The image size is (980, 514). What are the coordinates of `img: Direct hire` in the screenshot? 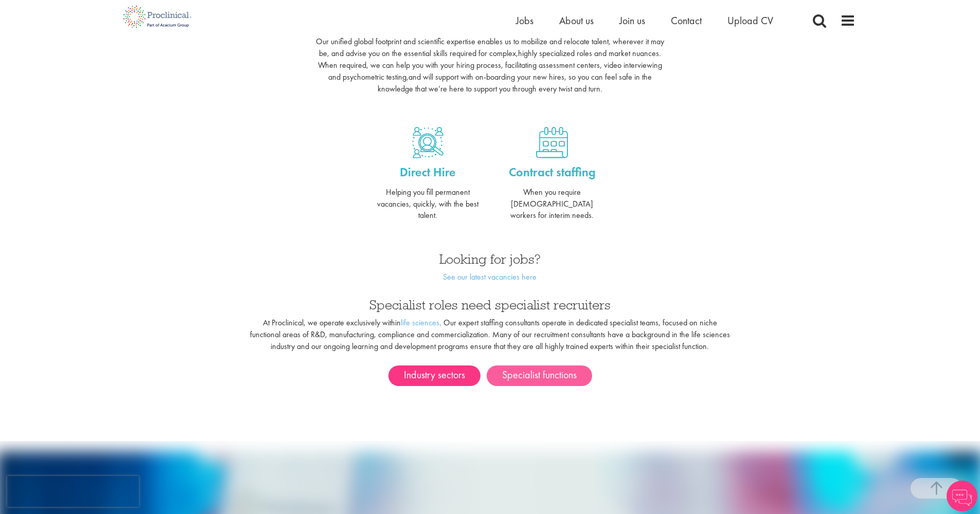 It's located at (428, 143).